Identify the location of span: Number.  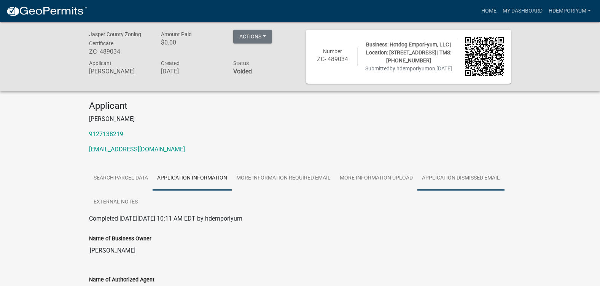
(333, 51).